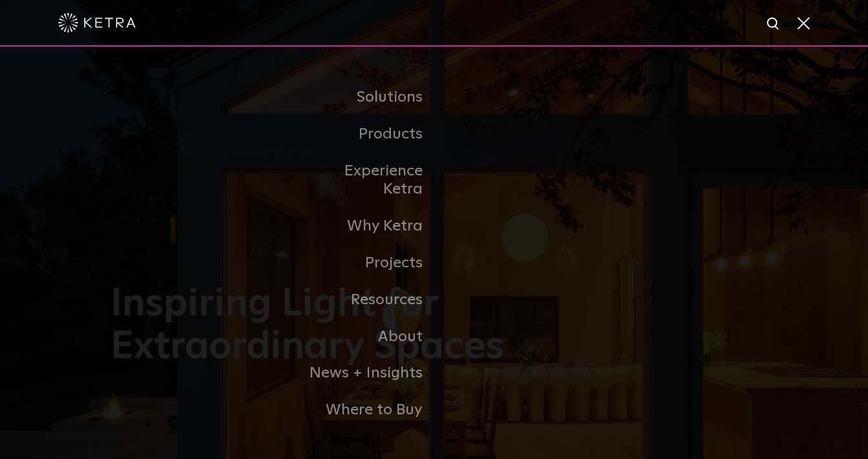  I want to click on a: About, so click(368, 336).